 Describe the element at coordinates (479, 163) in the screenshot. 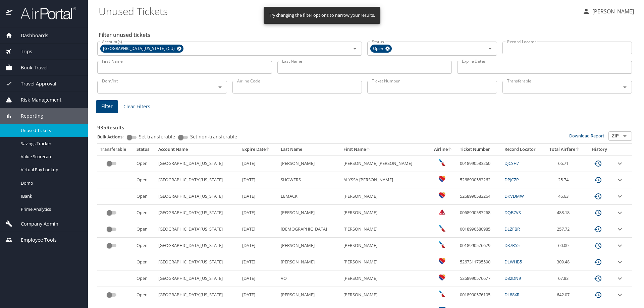

I see `td: 0018990583260` at that location.